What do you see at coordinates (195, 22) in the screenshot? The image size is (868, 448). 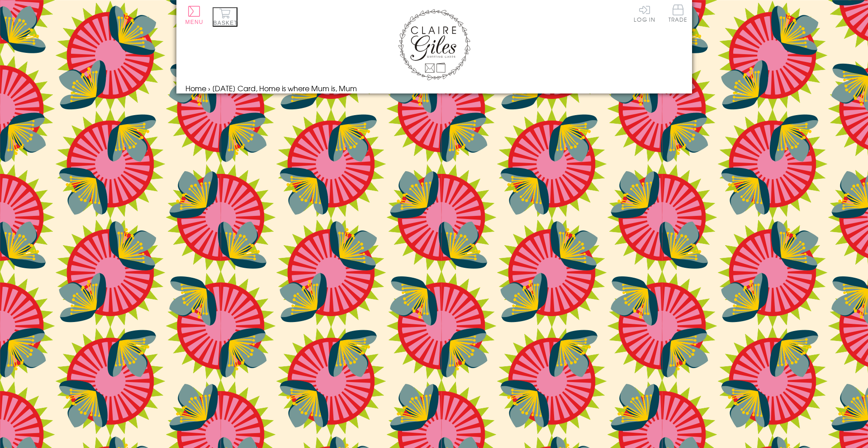 I see `span: Menu` at bounding box center [195, 22].